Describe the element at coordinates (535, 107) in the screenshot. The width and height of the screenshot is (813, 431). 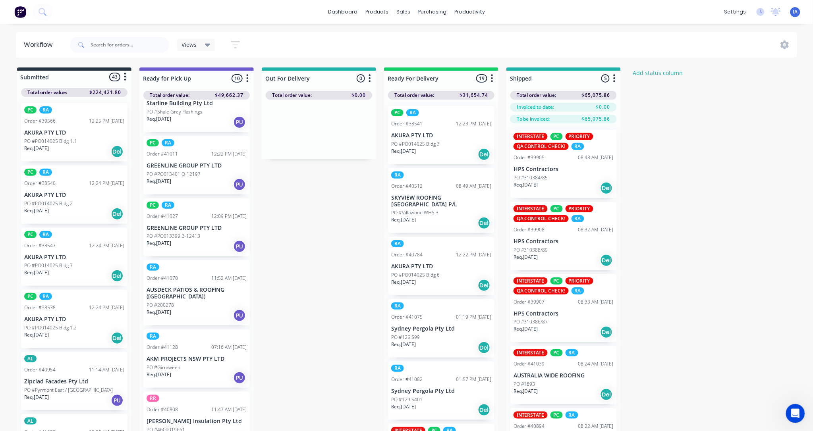
I see `span: Invoiced to date:` at that location.